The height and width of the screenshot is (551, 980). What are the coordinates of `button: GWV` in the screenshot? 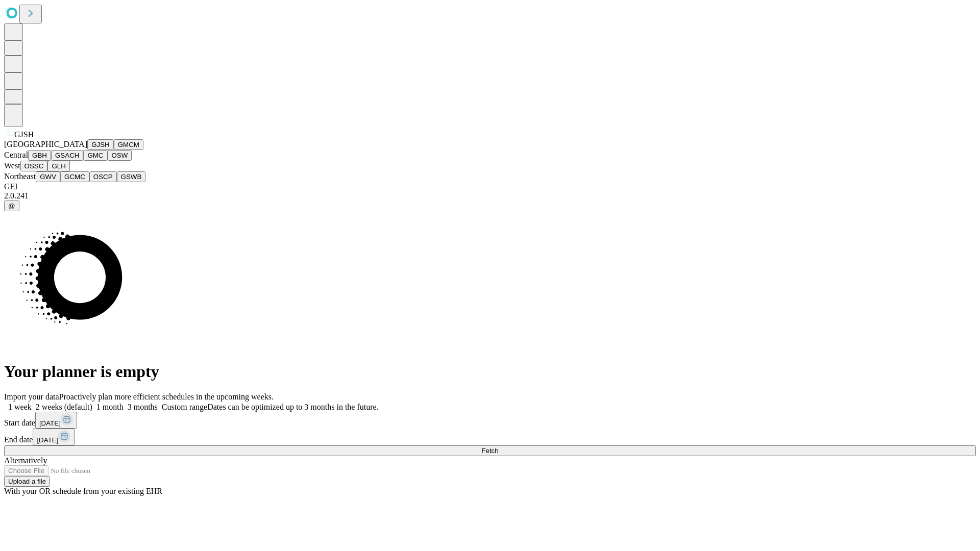 It's located at (48, 176).